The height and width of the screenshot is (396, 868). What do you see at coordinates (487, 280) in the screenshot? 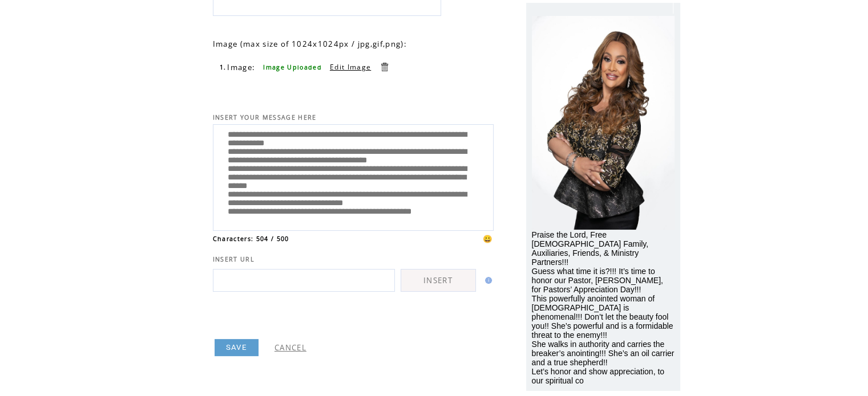
I see `img: help.gif` at bounding box center [487, 280].